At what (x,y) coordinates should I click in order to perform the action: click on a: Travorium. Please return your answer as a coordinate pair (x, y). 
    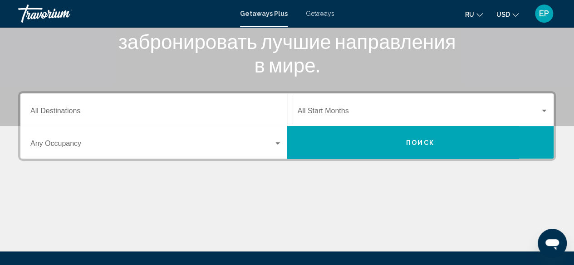
    Looking at the image, I should click on (124, 14).